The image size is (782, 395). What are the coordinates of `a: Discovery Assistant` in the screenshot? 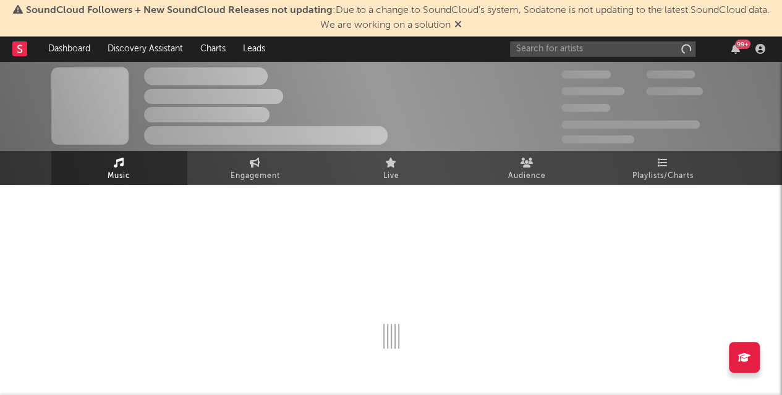 It's located at (145, 49).